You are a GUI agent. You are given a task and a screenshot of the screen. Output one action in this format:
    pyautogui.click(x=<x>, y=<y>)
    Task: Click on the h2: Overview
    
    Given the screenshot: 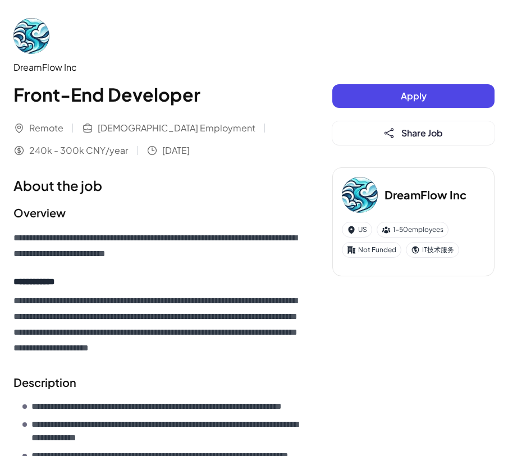 What is the action you would take?
    pyautogui.click(x=162, y=213)
    